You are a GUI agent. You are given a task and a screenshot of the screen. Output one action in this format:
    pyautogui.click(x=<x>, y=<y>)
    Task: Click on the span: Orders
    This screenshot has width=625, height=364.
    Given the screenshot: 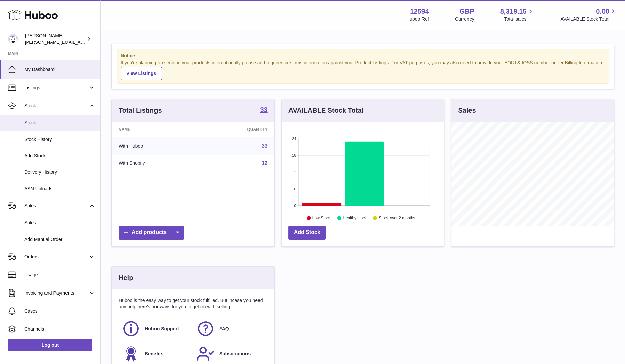 What is the action you would take?
    pyautogui.click(x=56, y=257)
    